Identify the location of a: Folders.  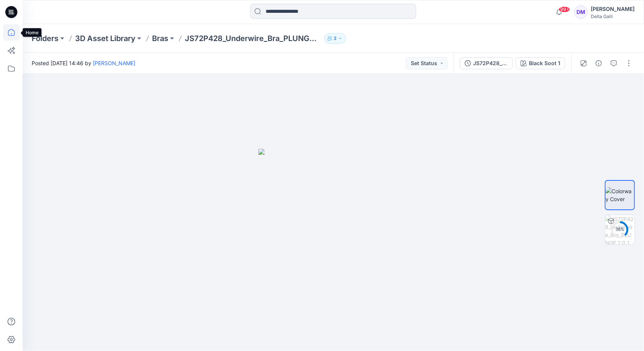
(45, 38).